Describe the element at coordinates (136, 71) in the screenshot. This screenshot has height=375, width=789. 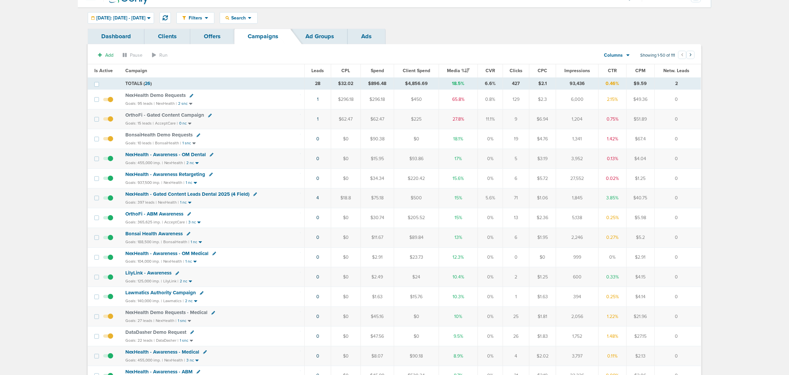
I see `span: Campaign` at that location.